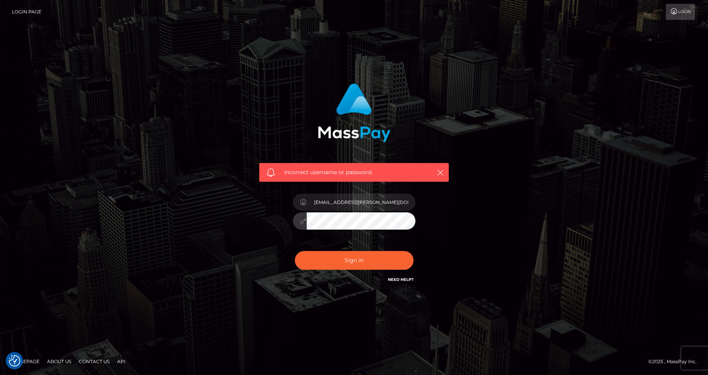 This screenshot has width=708, height=375. I want to click on span: Incorrect username or password., so click(354, 172).